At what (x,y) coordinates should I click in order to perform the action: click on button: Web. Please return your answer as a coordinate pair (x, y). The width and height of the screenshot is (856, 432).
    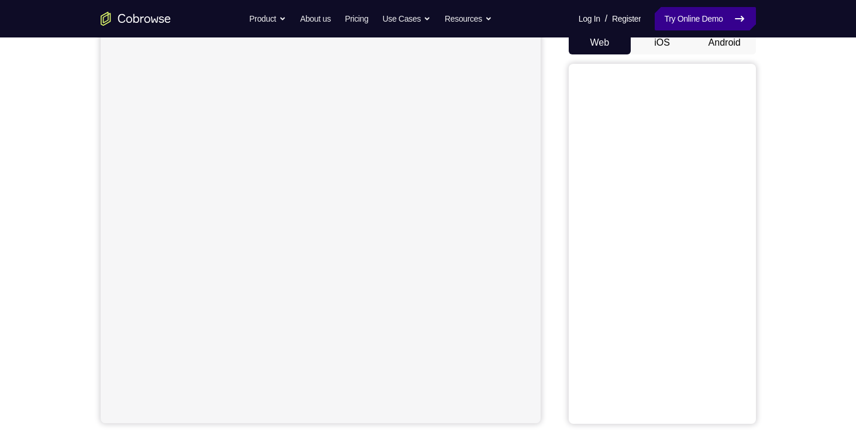
    Looking at the image, I should click on (600, 43).